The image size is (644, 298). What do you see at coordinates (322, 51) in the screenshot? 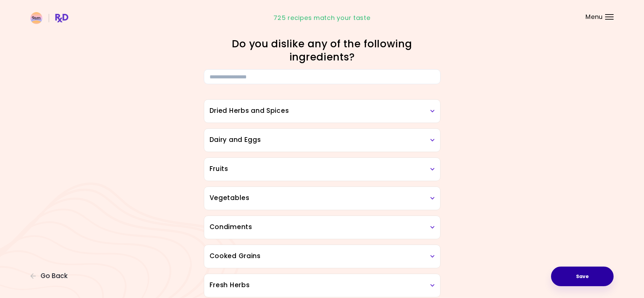
I see `h1: Do you dislike any of the following ingredients?` at bounding box center [322, 51].